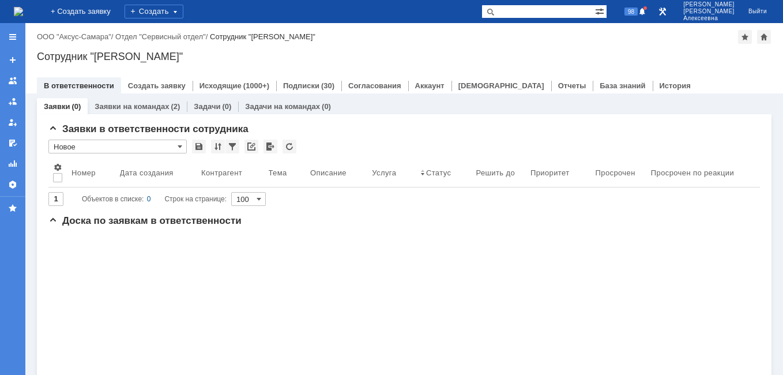 The height and width of the screenshot is (375, 783). What do you see at coordinates (256, 85) in the screenshot?
I see `div: (1000+)` at bounding box center [256, 85].